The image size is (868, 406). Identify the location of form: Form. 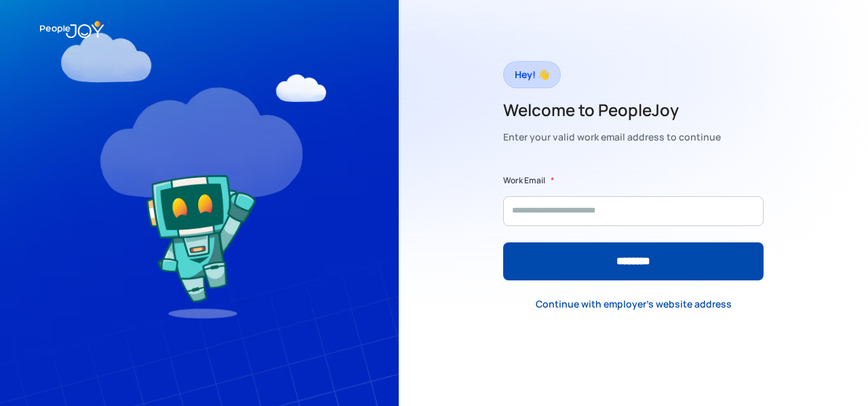
(633, 226).